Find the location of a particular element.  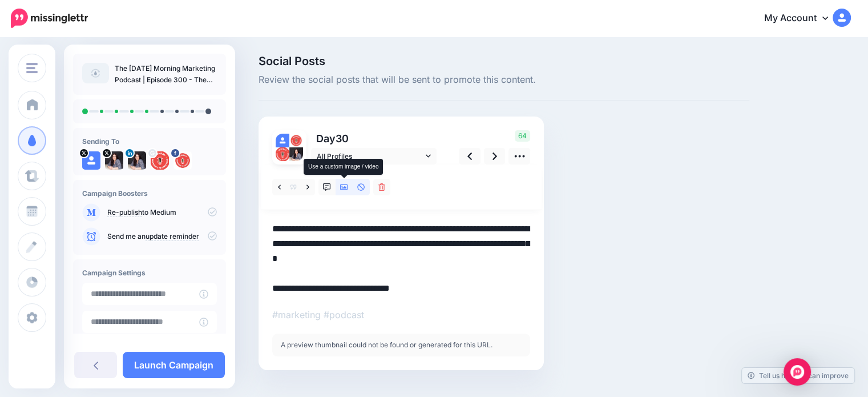

h4: Campaign Settings is located at coordinates (150, 272).